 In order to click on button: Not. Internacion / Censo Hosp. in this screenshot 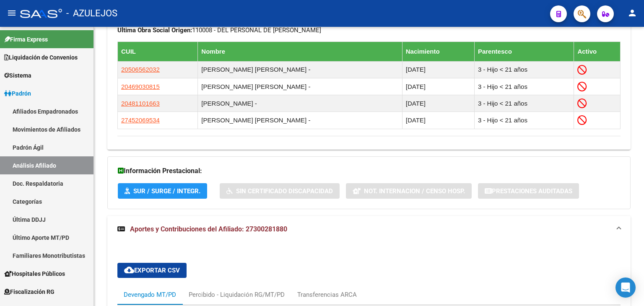, I will do `click(409, 190)`.